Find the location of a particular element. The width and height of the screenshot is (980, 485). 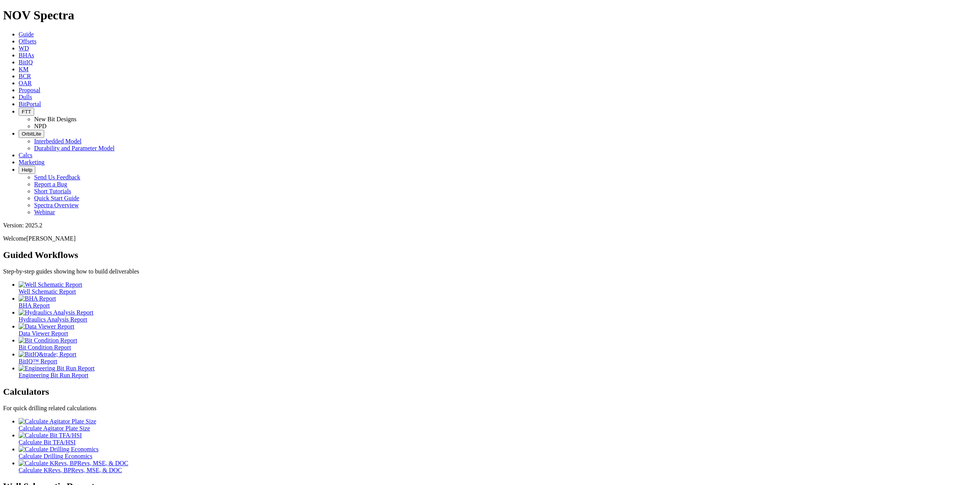

h1: NOV Spectra is located at coordinates (490, 15).